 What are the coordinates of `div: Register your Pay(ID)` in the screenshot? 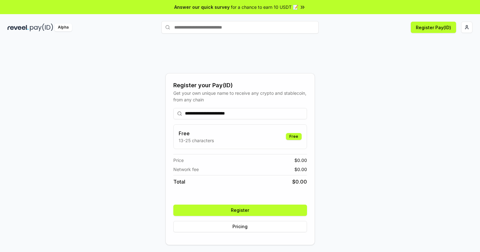 It's located at (240, 86).